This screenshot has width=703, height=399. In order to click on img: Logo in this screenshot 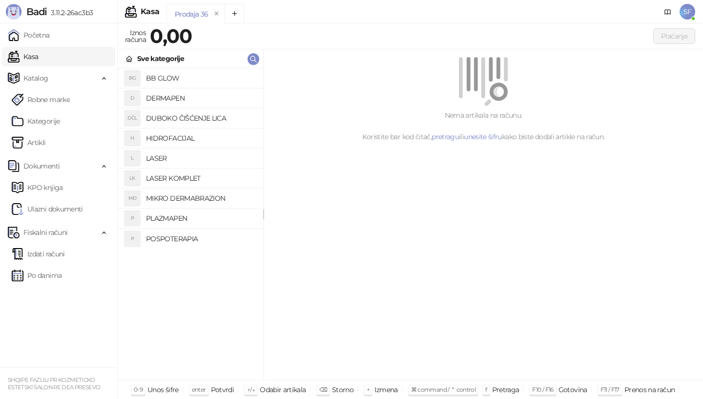, I will do `click(14, 12)`.